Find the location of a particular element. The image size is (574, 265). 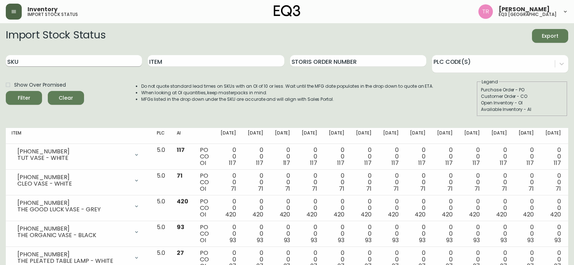

div: TUT VASE - WHITE is located at coordinates (73, 158).